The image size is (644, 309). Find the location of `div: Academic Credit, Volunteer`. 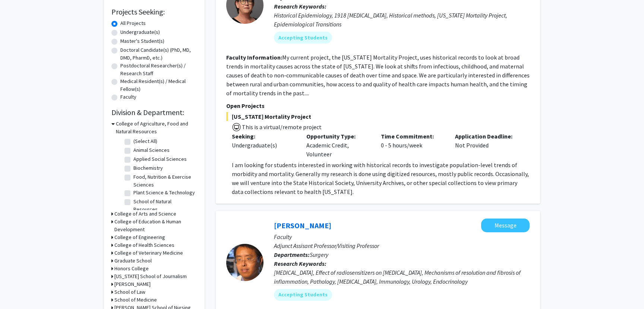

div: Academic Credit, Volunteer is located at coordinates (338, 145).